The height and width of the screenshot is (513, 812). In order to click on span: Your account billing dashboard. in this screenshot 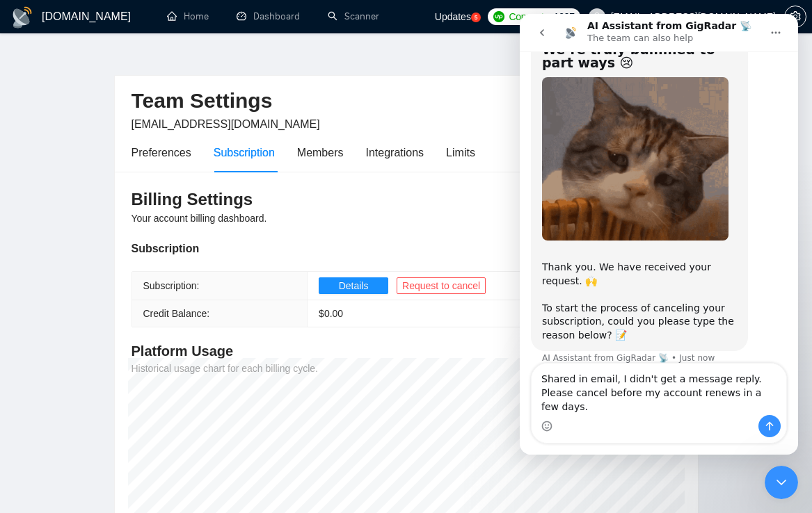, I will do `click(199, 218)`.